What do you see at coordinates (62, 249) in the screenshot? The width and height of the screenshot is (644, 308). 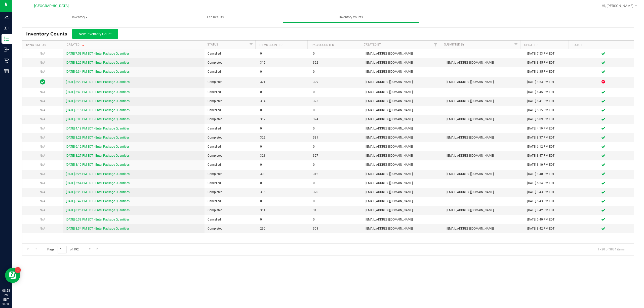 I see `input: 1` at bounding box center [62, 249].